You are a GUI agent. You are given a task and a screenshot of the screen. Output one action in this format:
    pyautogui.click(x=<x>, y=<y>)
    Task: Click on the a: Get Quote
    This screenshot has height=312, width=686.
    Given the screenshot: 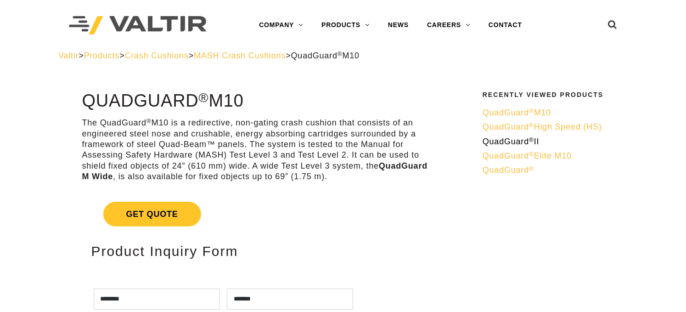 What is the action you would take?
    pyautogui.click(x=258, y=214)
    